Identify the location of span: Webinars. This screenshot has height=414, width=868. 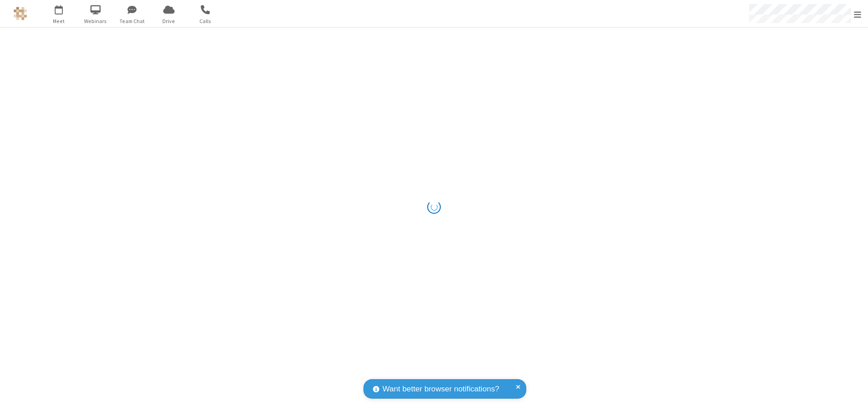
(95, 21).